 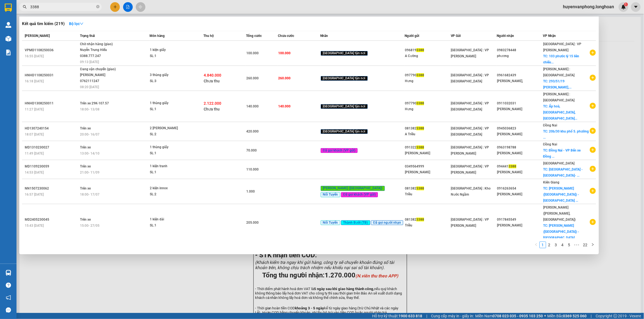 What do you see at coordinates (520, 188) in the screenshot?
I see `div: 0916263654` at bounding box center [520, 188].